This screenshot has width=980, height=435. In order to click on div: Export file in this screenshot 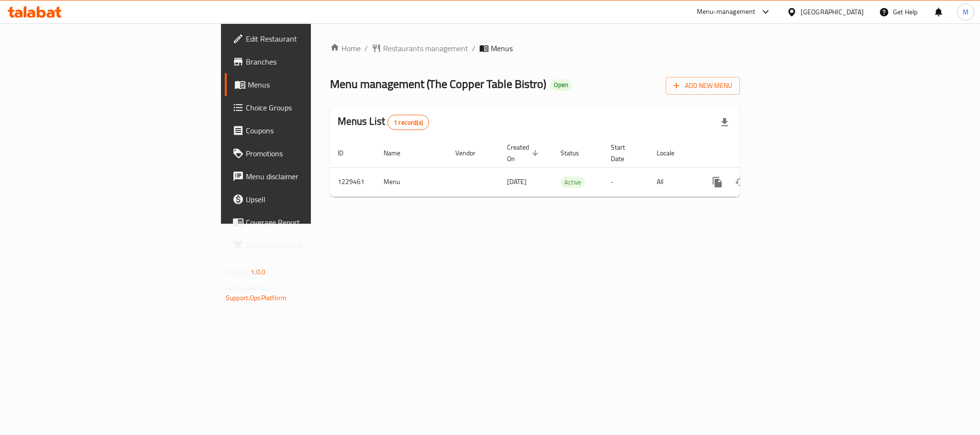, I will do `click(724, 122)`.